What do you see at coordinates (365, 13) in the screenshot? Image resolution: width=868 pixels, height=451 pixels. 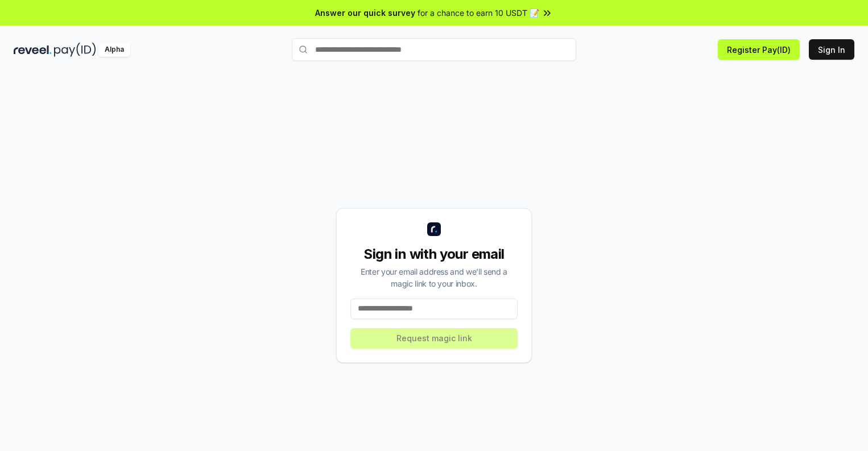 I see `span: Answer our quick survey` at bounding box center [365, 13].